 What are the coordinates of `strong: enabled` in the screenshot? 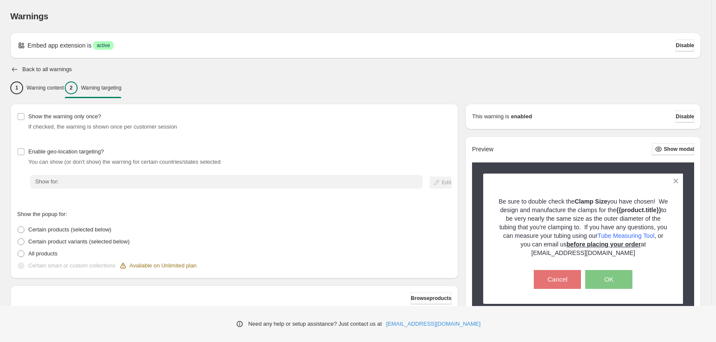 It's located at (521, 117).